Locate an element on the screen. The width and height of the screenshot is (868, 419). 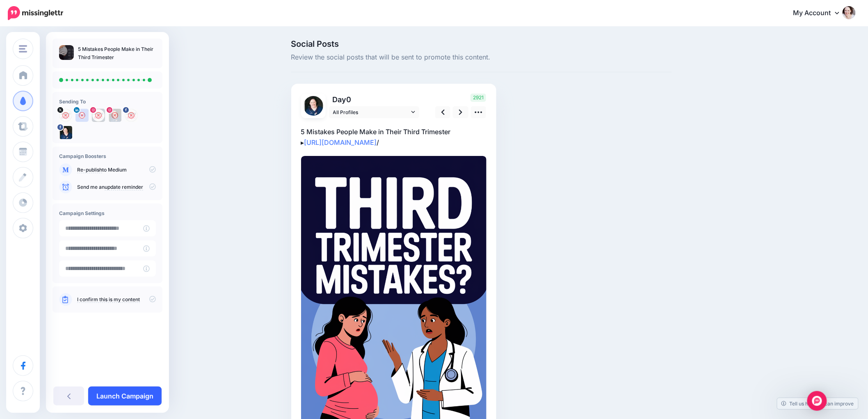
a: Re-publish is located at coordinates (89, 170).